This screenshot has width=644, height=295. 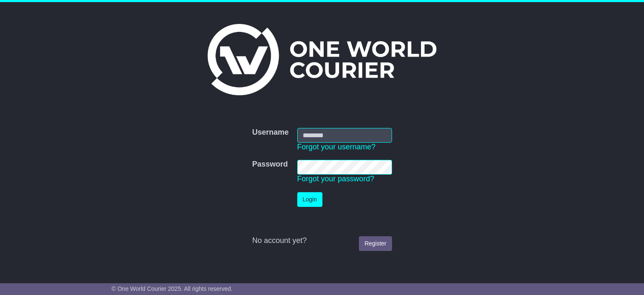 I want to click on button: Login, so click(x=310, y=199).